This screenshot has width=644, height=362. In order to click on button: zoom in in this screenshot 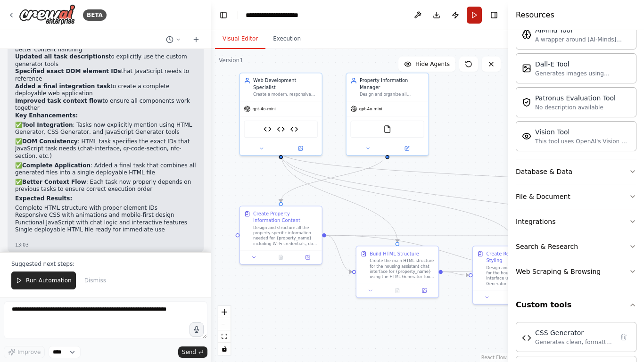, I will do `click(224, 312)`.